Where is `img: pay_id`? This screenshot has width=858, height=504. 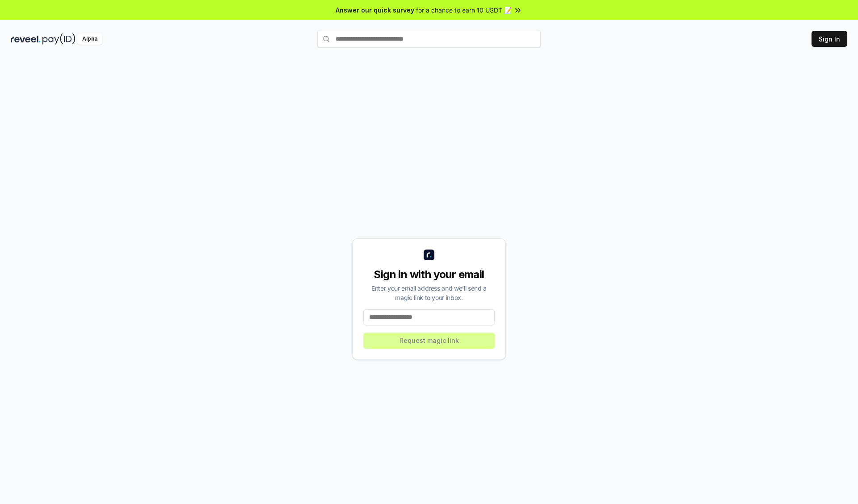 img: pay_id is located at coordinates (59, 39).